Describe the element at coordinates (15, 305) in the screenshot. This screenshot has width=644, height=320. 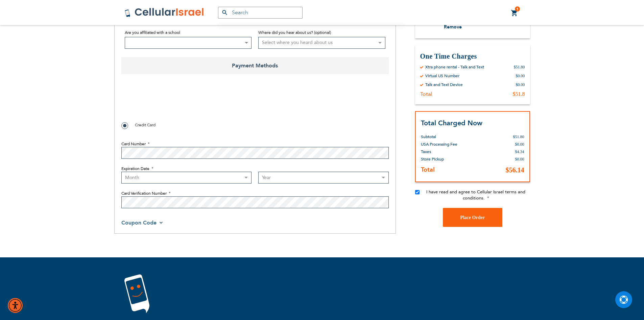
I see `div: Accessibility Menu` at that location.